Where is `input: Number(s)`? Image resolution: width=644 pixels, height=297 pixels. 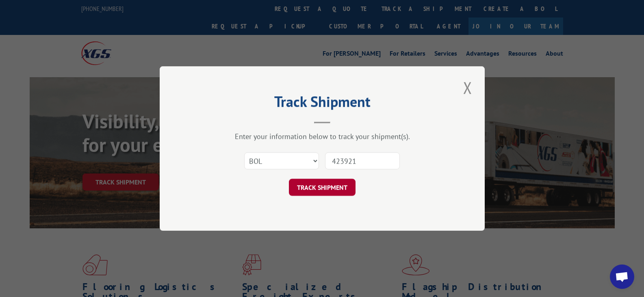 input: Number(s) is located at coordinates (363, 161).